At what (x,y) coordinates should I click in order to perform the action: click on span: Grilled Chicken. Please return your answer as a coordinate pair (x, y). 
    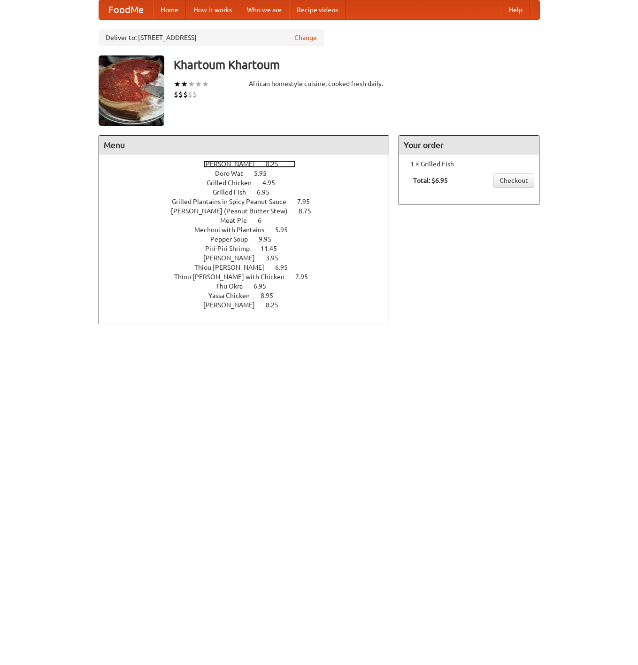
    Looking at the image, I should click on (234, 183).